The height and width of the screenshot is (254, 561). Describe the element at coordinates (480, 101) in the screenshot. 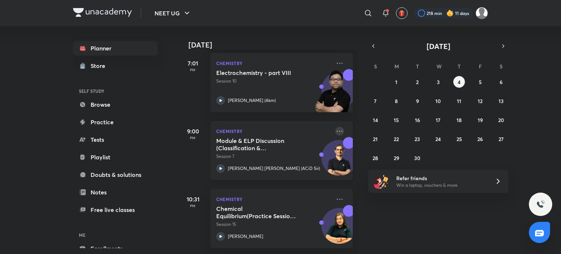

I see `abbr: September 12, 2025` at that location.